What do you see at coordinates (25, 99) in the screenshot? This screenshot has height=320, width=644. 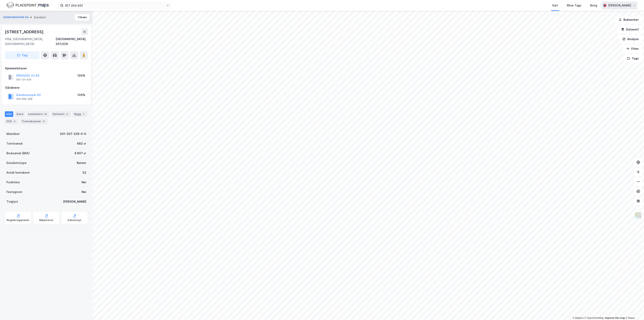 I see `div: 932 064 308` at bounding box center [25, 99].